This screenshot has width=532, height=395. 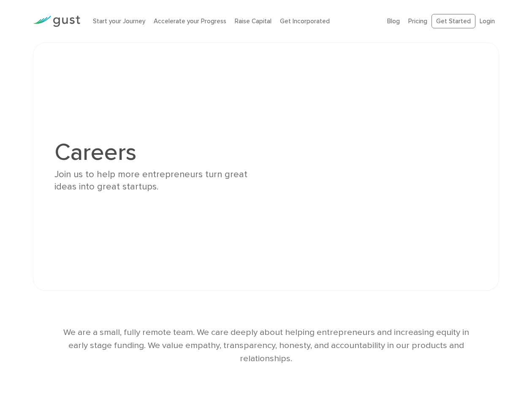 I want to click on a: Start your Journey, so click(x=119, y=21).